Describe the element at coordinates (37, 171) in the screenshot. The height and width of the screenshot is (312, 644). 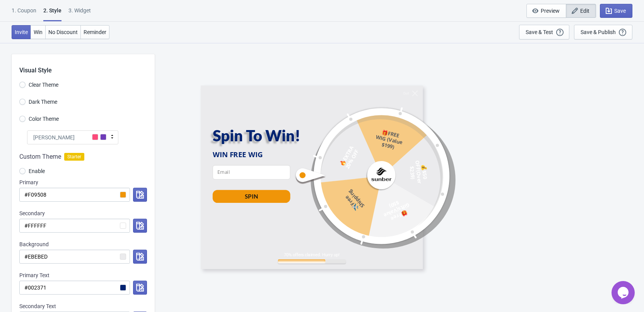
I see `span: Enable` at that location.